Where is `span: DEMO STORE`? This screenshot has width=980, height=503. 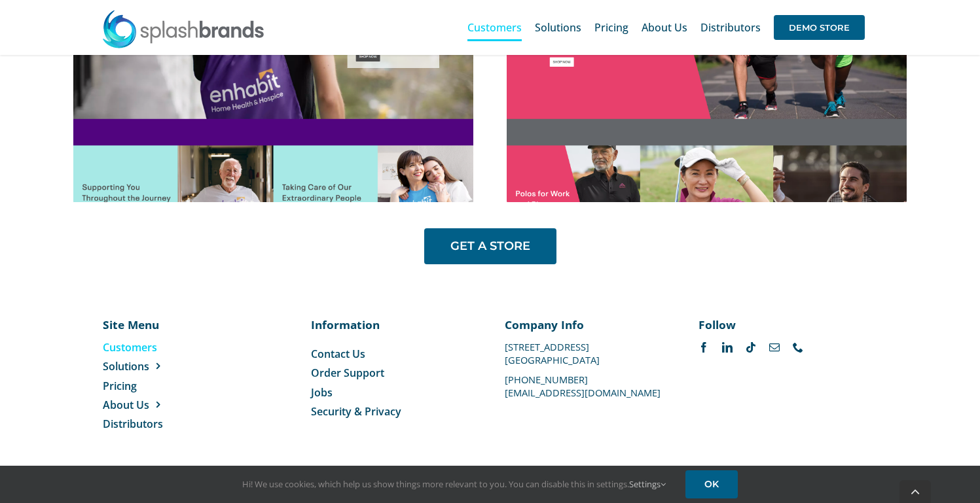
span: DEMO STORE is located at coordinates (819, 27).